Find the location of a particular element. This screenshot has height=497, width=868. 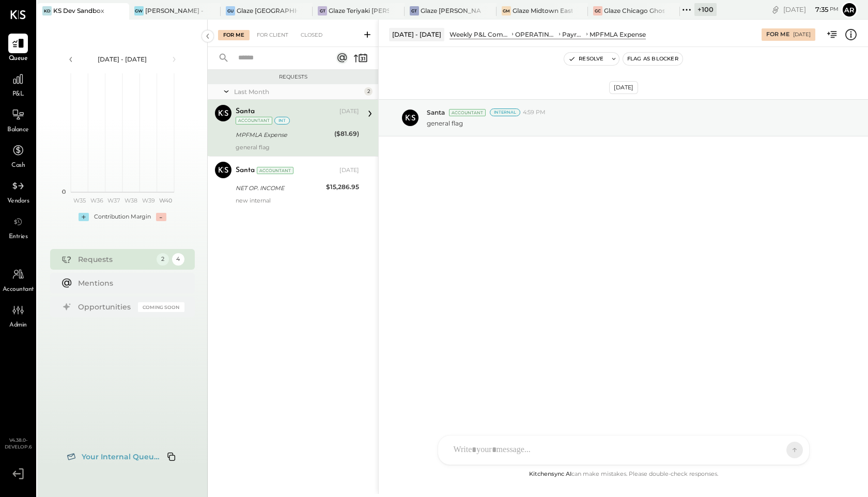

div: general flag is located at coordinates (297, 147).